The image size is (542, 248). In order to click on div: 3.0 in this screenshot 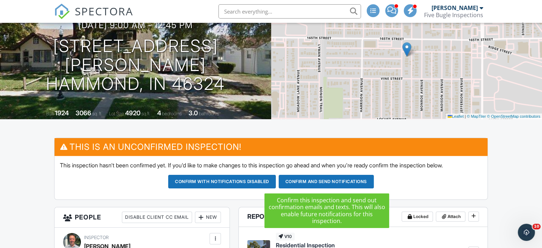, I will do `click(193, 113)`.